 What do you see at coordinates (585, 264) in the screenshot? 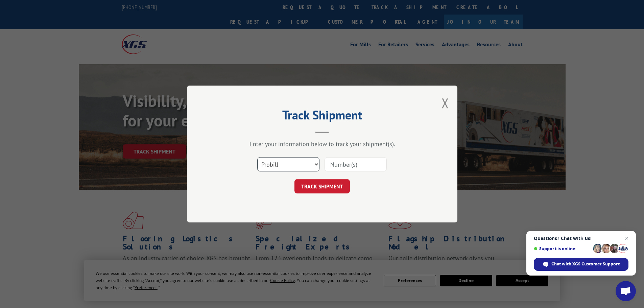
I see `span: Chat with XGS Customer Support` at bounding box center [585, 264].